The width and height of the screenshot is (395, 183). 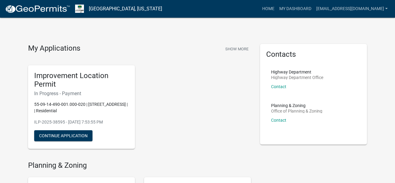 I want to click on p: Office of Planning & Zoning, so click(x=297, y=111).